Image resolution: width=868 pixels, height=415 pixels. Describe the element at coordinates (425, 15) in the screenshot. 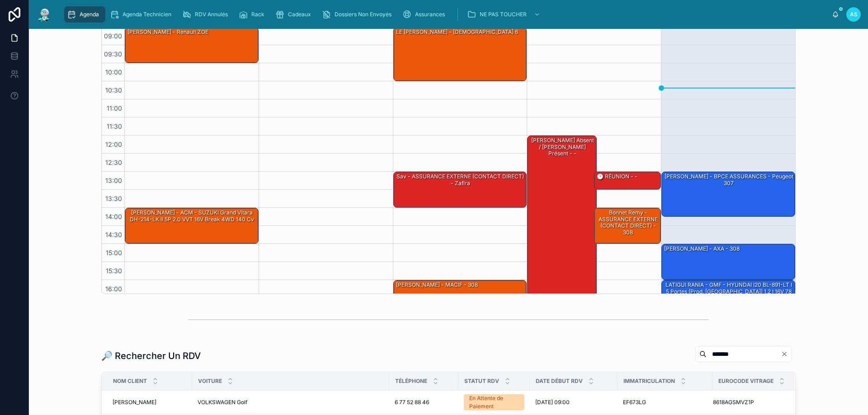

I see `a: Assurances` at that location.